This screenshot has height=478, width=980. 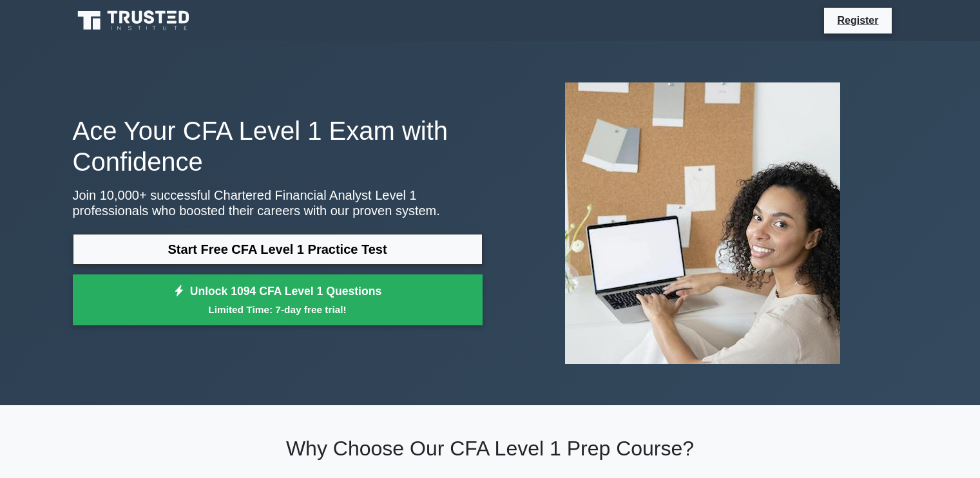 I want to click on a: Start Free CFA Level 1 Practice Test, so click(x=278, y=249).